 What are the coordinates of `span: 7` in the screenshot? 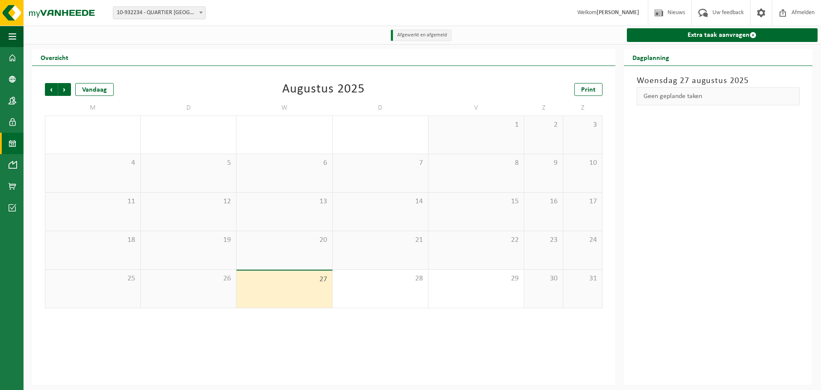 It's located at (380, 163).